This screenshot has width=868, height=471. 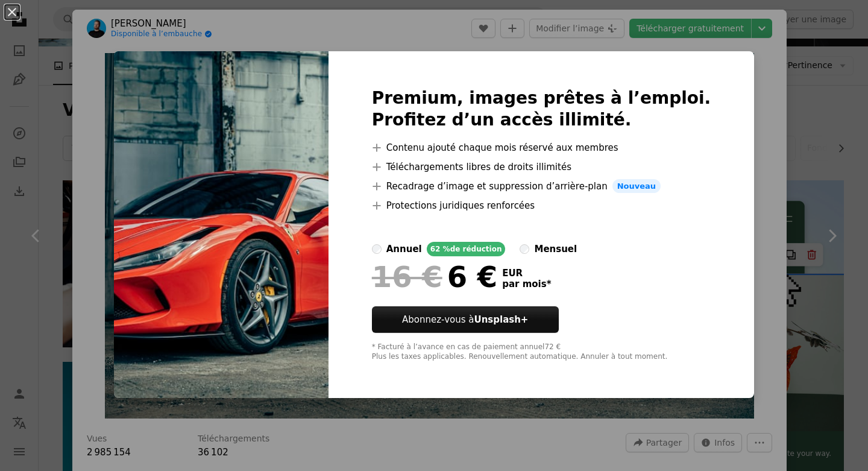 I want to click on li: Protections juridiques renforcées, so click(x=541, y=206).